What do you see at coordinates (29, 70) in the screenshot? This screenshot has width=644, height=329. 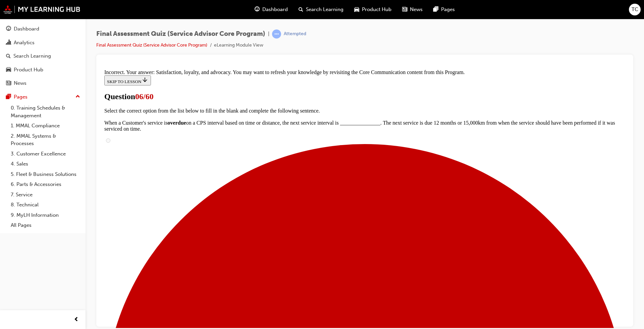 I see `div: Product Hub` at bounding box center [29, 70].